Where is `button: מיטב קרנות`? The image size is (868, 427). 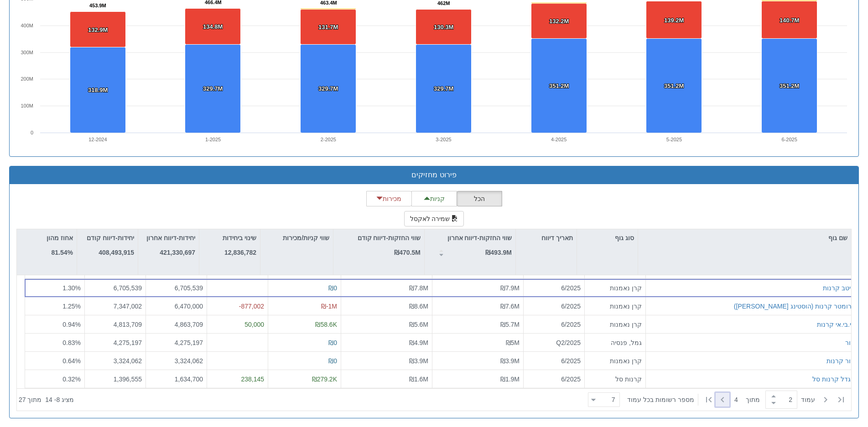 button: מיטב קרנות is located at coordinates (839, 288).